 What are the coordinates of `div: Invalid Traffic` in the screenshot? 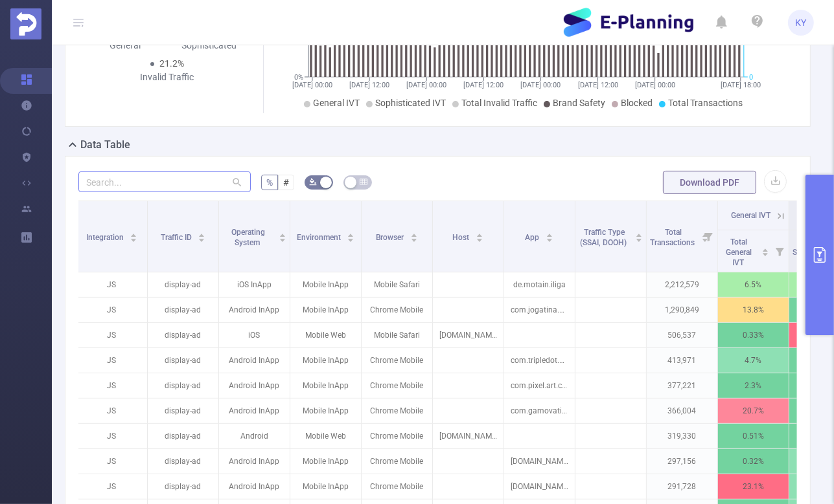 It's located at (167, 77).